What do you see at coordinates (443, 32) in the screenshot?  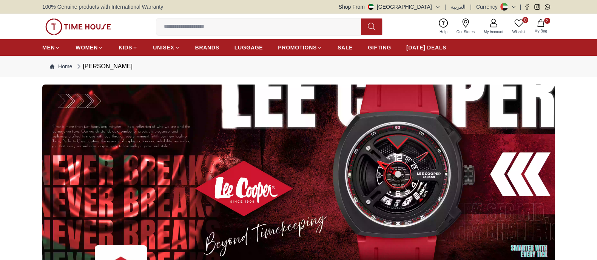 I see `span: Help` at bounding box center [443, 32].